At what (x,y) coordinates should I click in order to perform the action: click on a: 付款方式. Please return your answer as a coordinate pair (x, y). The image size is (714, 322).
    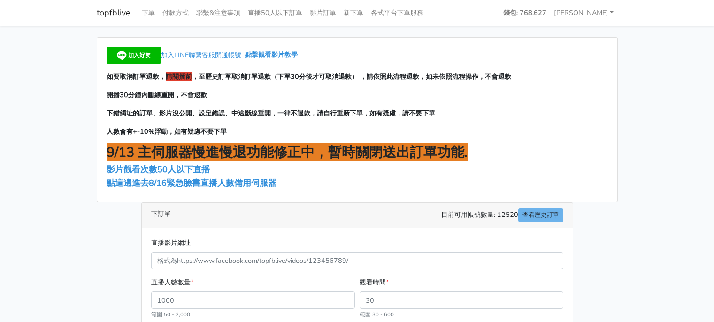
    Looking at the image, I should click on (176, 13).